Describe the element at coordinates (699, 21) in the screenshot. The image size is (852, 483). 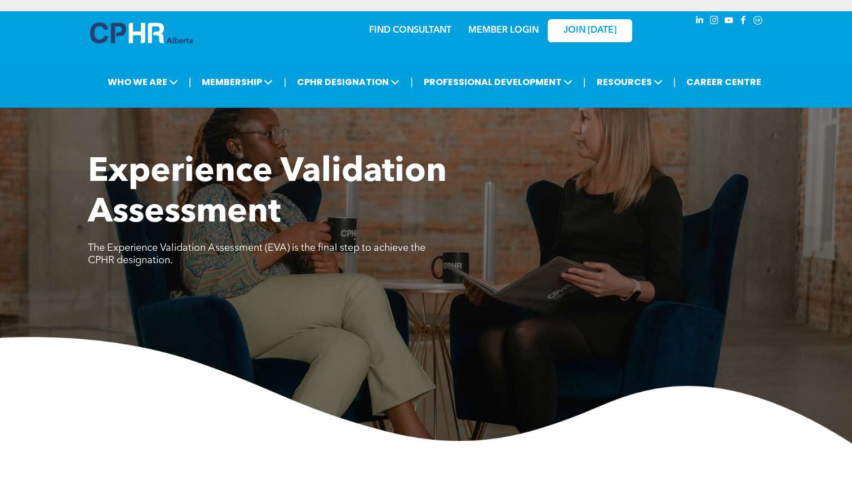
I see `a: linkedin` at that location.